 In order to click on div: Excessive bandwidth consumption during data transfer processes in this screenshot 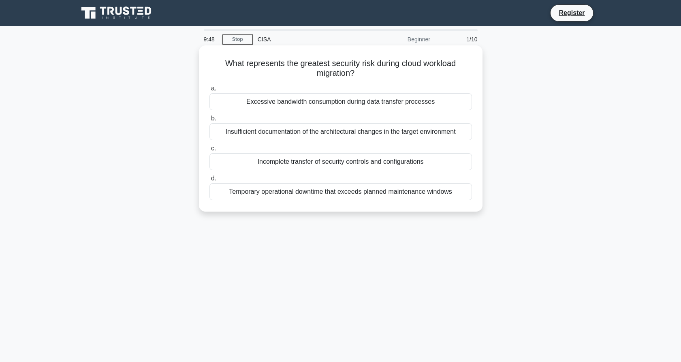, I will do `click(341, 102)`.